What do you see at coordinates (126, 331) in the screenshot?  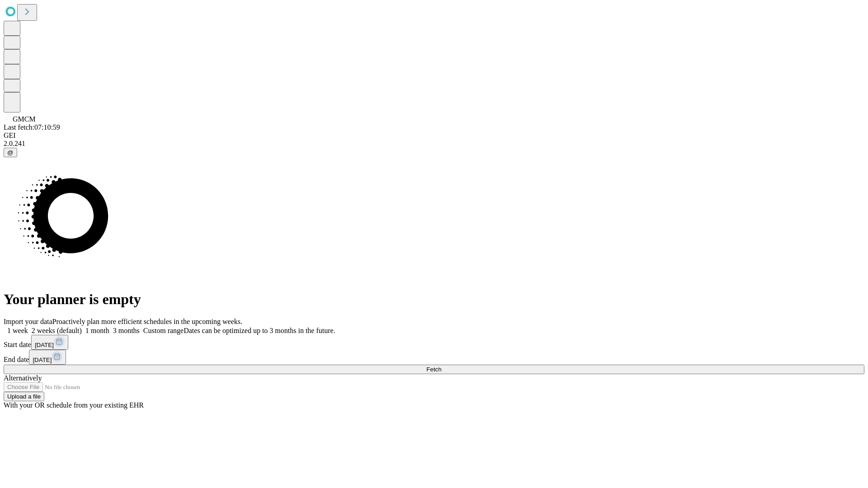 I see `span: 3 months` at bounding box center [126, 331].